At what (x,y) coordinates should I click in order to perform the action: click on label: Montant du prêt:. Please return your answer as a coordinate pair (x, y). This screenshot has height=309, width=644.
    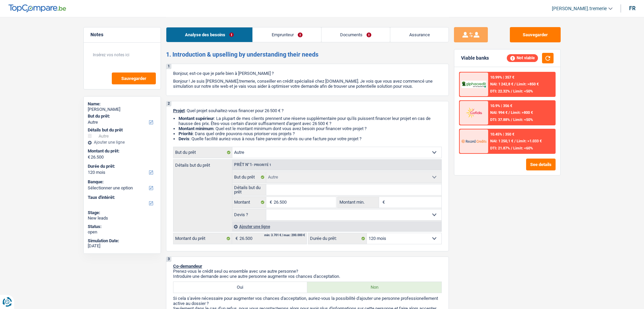
    Looking at the image, I should click on (121, 151).